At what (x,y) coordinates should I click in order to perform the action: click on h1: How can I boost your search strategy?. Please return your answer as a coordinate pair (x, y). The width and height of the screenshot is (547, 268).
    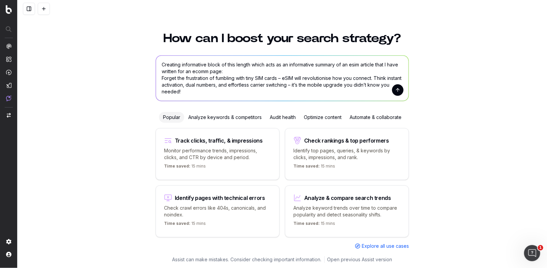
    Looking at the image, I should click on (282, 38).